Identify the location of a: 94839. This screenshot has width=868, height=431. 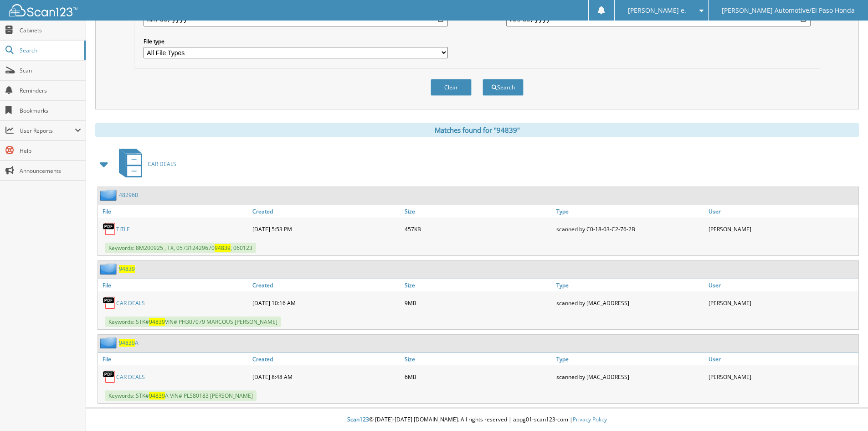
(127, 269).